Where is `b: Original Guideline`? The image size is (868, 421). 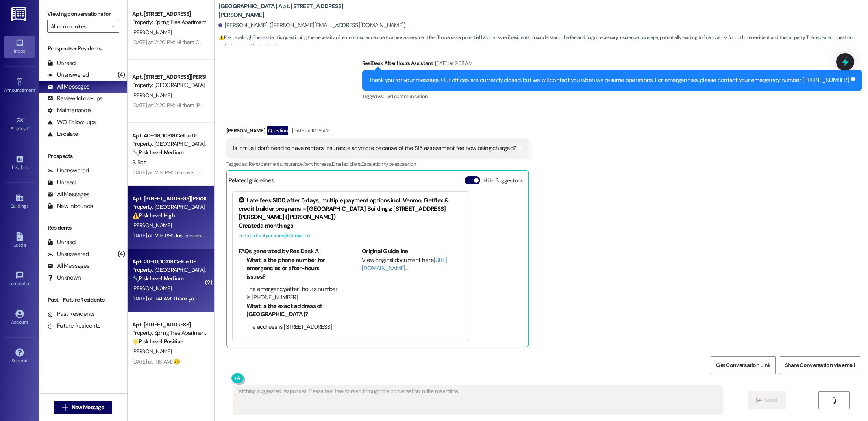
b: Original Guideline is located at coordinates (385, 251).